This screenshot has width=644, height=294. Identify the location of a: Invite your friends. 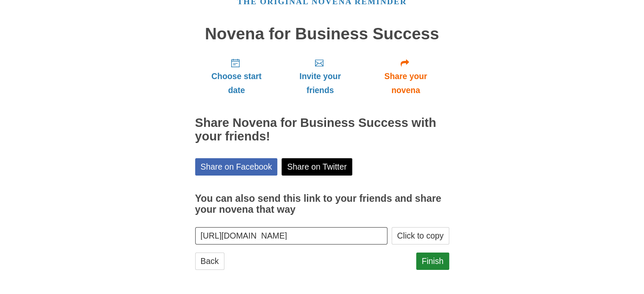
(320, 76).